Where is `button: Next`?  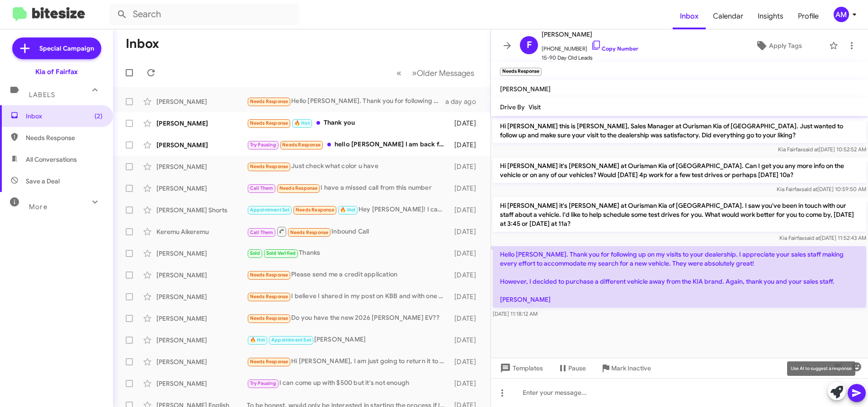
button: Next is located at coordinates (443, 73).